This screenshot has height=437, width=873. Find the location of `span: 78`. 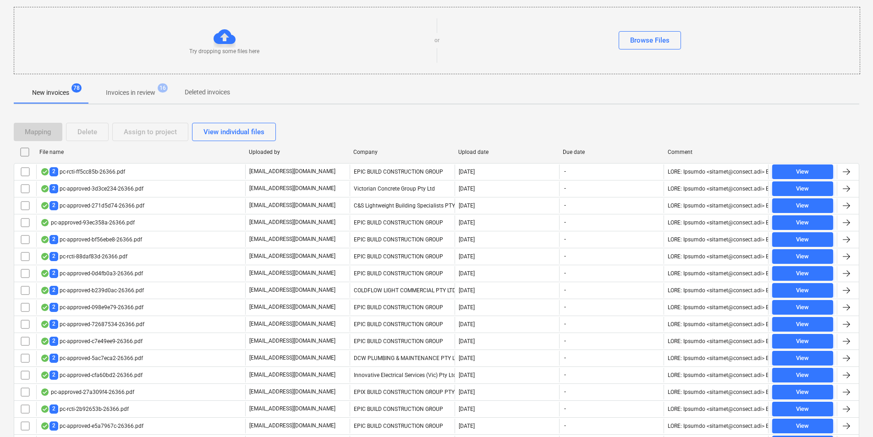

span: 78 is located at coordinates (77, 88).